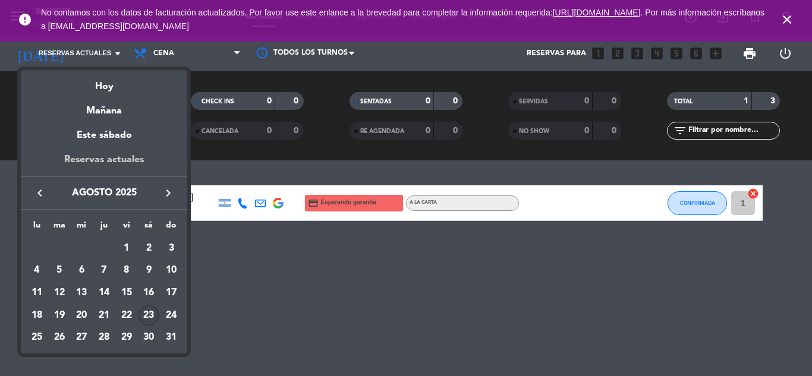 Image resolution: width=812 pixels, height=376 pixels. Describe the element at coordinates (168, 193) in the screenshot. I see `button: keyboard_arrow_right` at that location.